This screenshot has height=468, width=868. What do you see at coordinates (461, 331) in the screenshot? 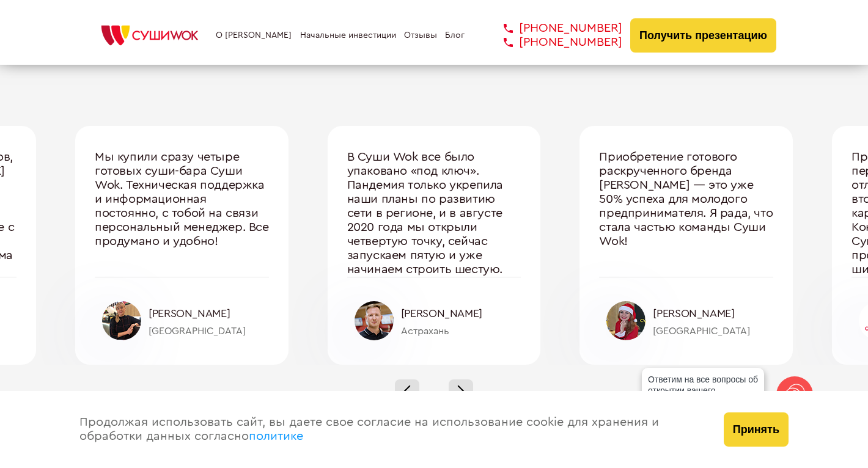
I see `div: Астрахань` at bounding box center [461, 331].